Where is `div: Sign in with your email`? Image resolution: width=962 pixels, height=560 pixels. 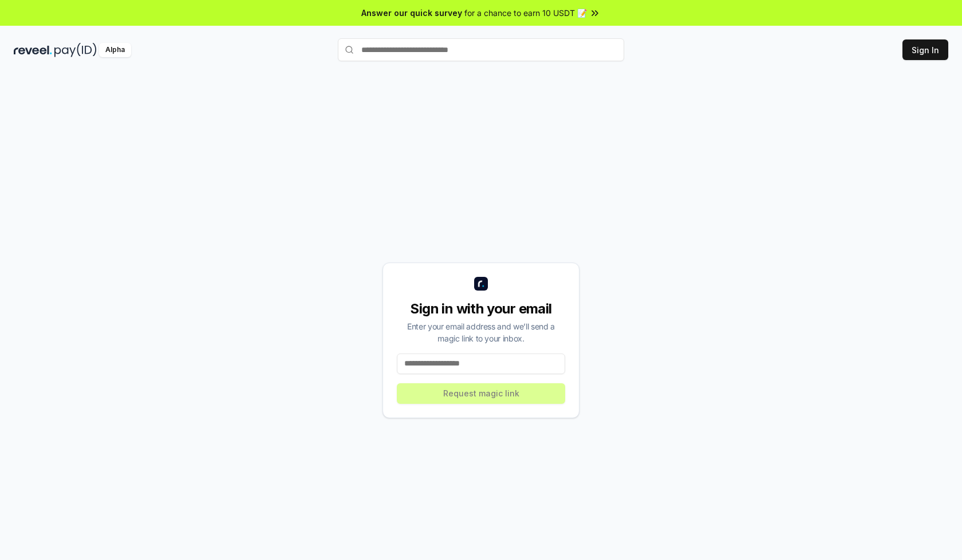
div: Sign in with your email is located at coordinates (481, 309).